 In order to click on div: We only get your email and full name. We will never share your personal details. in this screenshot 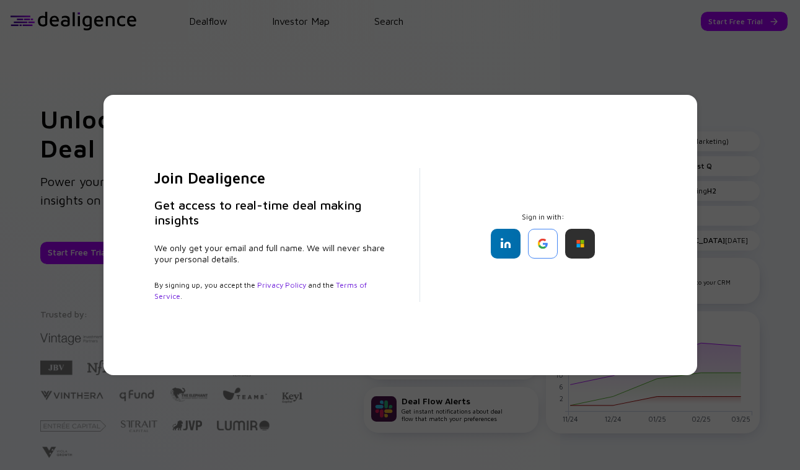, I will do `click(272, 254)`.